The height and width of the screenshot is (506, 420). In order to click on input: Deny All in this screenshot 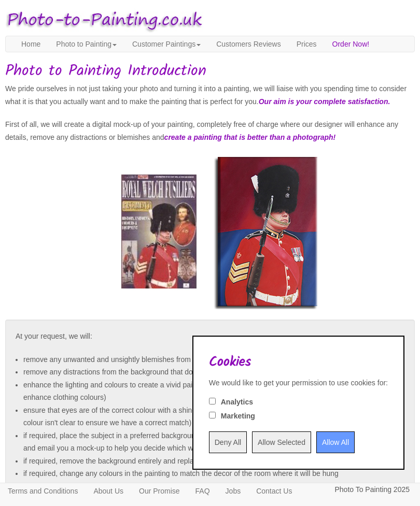, I will do `click(228, 442)`.